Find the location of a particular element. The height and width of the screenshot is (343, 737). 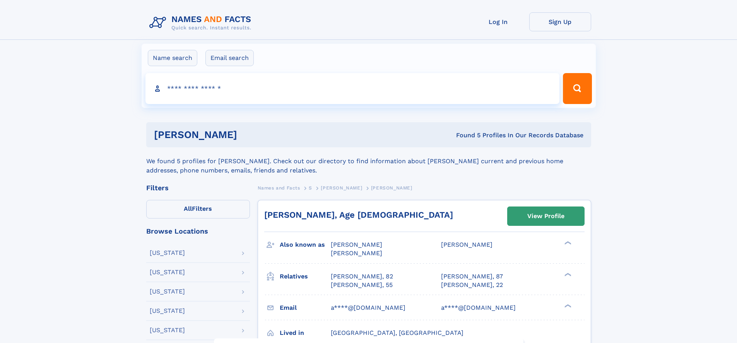

label: Name search is located at coordinates (173, 58).